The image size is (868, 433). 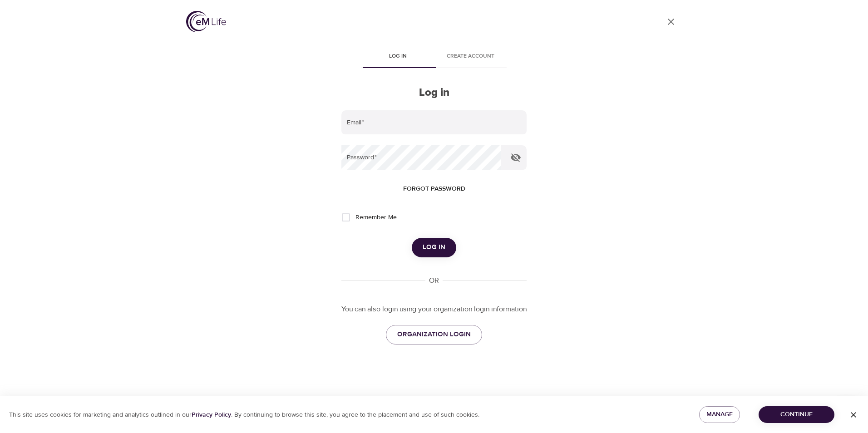 I want to click on span: Remember Me, so click(x=376, y=217).